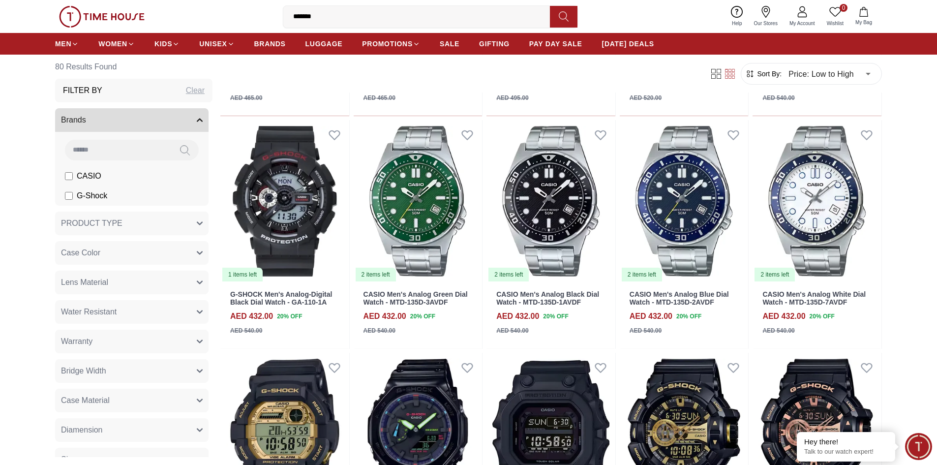 The width and height of the screenshot is (937, 465). What do you see at coordinates (132, 312) in the screenshot?
I see `button: Water Resistant` at bounding box center [132, 312].